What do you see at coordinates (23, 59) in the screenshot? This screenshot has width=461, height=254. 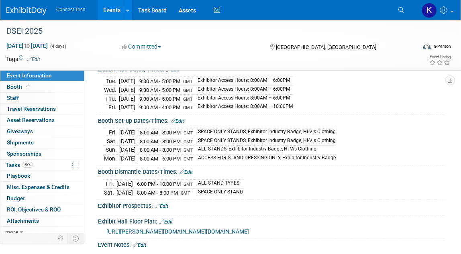 I see `td: Tags` at bounding box center [23, 59].